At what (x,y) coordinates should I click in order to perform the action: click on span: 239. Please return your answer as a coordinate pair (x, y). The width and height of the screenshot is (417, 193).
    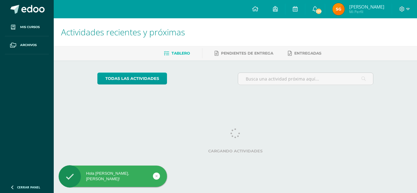
    Looking at the image, I should click on (318, 11).